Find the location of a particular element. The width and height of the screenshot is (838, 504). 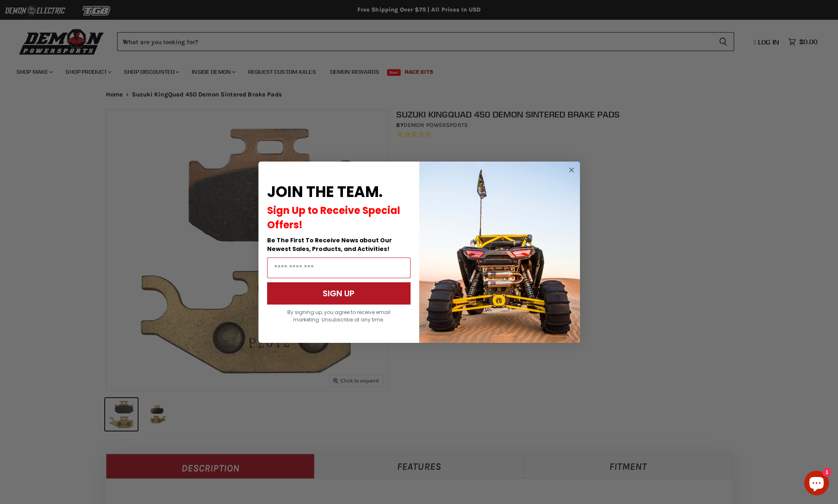

span: Sign Up to Receive Special Offers! is located at coordinates (333, 218).